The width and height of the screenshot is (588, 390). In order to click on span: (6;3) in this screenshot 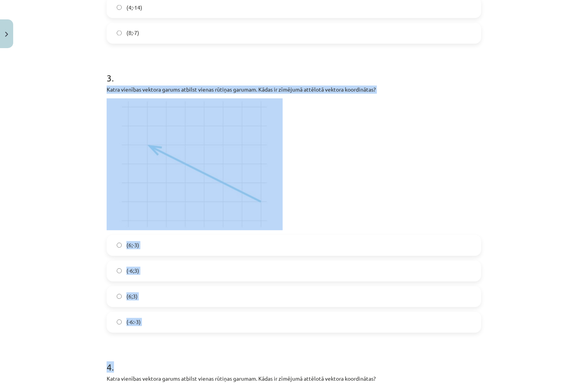, I will do `click(132, 296)`.